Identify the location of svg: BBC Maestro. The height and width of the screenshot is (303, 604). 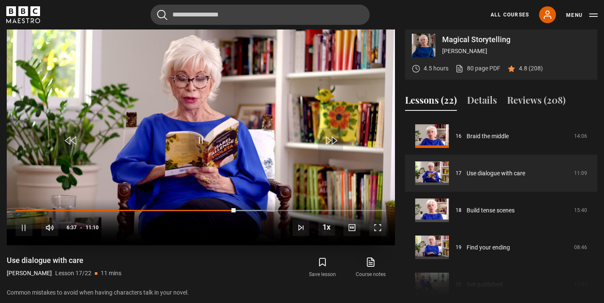
(23, 15).